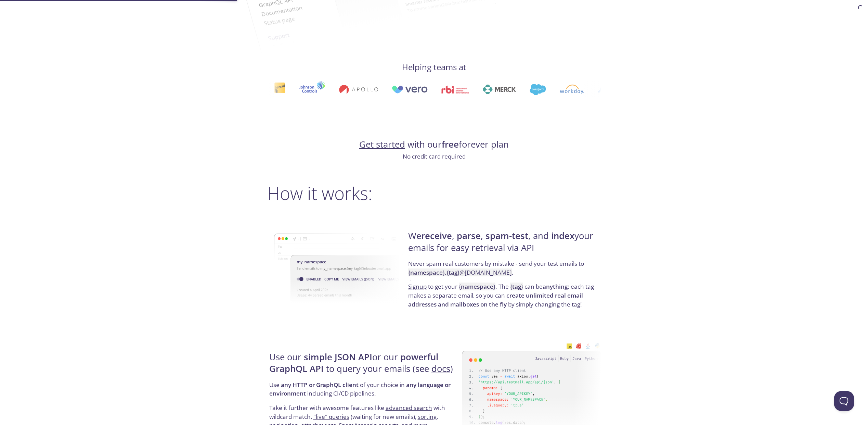  What do you see at coordinates (572, 89) in the screenshot?
I see `img: workday` at bounding box center [572, 89].